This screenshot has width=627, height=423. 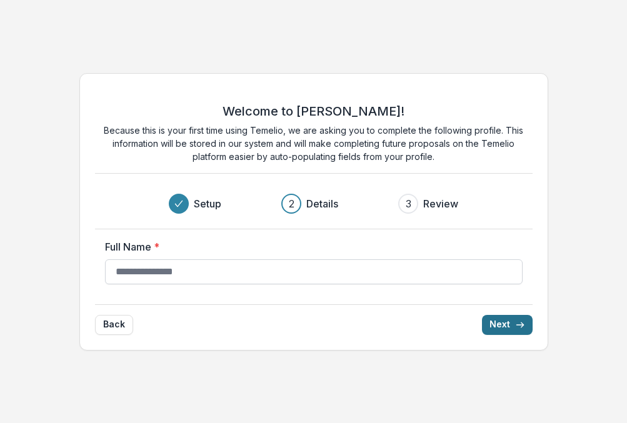 What do you see at coordinates (507, 325) in the screenshot?
I see `button: Next` at bounding box center [507, 325].